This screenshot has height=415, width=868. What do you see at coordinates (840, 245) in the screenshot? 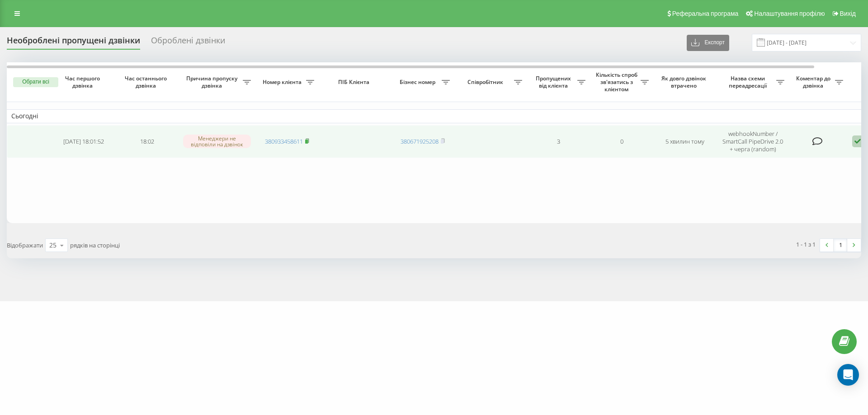
I see `a: 1` at bounding box center [840, 245].